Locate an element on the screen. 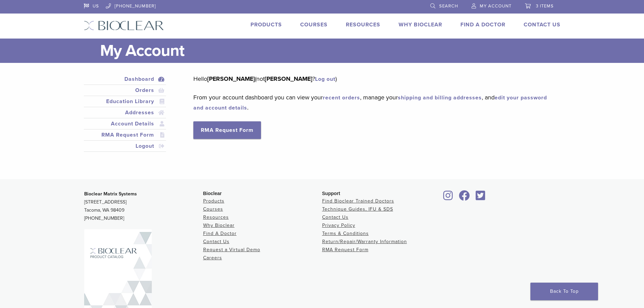 This screenshot has height=308, width=644. img: Bioclear is located at coordinates (123, 26).